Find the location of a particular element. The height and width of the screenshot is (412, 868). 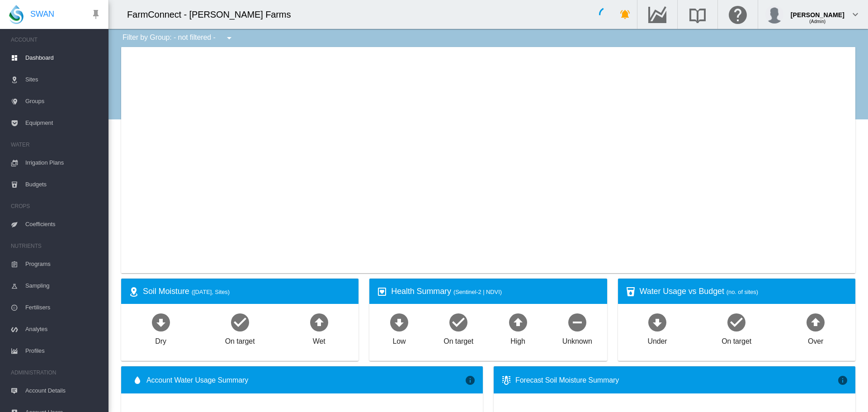

span: ADMINISTRATION is located at coordinates (56, 372).